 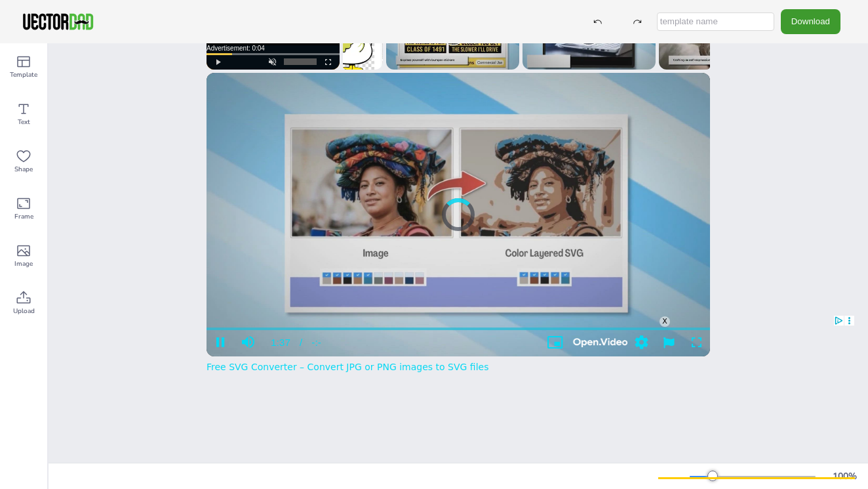 I want to click on img: Video channel logo, so click(x=598, y=342).